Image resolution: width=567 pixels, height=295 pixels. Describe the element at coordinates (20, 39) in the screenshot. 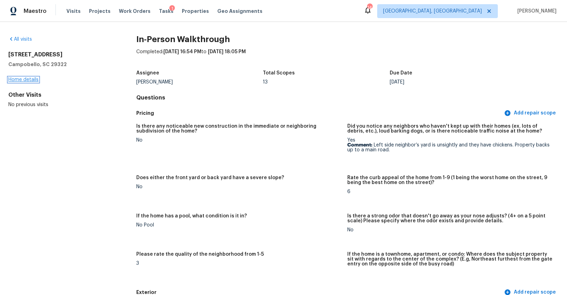

I see `a: All visits` at that location.